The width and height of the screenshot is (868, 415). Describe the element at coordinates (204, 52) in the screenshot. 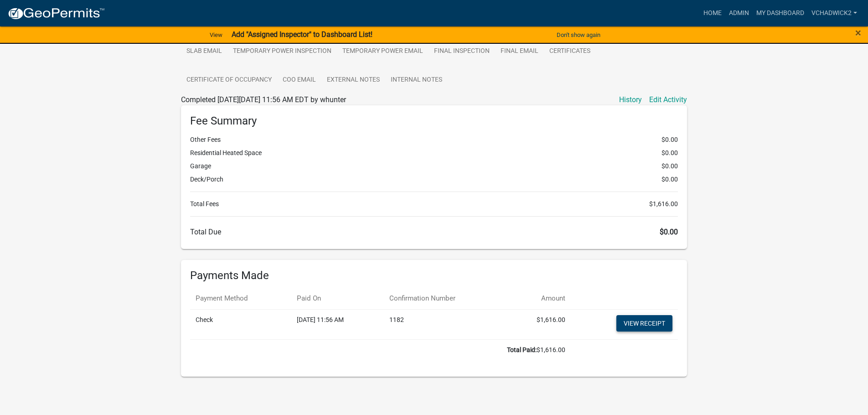

I see `a: Slab Email` at that location.